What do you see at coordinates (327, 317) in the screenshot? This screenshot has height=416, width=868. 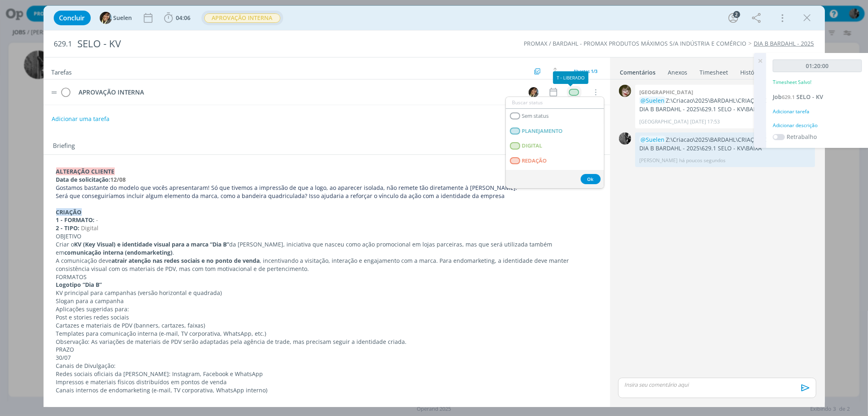 I see `p: Post e stories redes sociais` at bounding box center [327, 317].